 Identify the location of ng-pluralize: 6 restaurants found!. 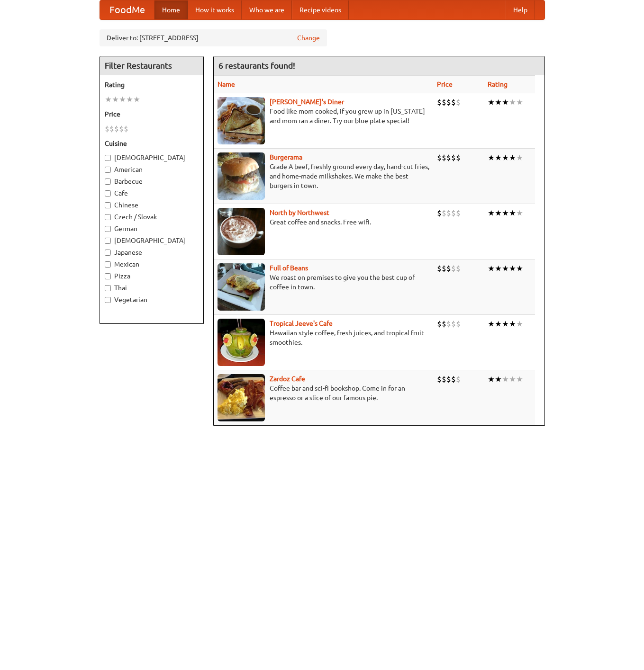
(257, 65).